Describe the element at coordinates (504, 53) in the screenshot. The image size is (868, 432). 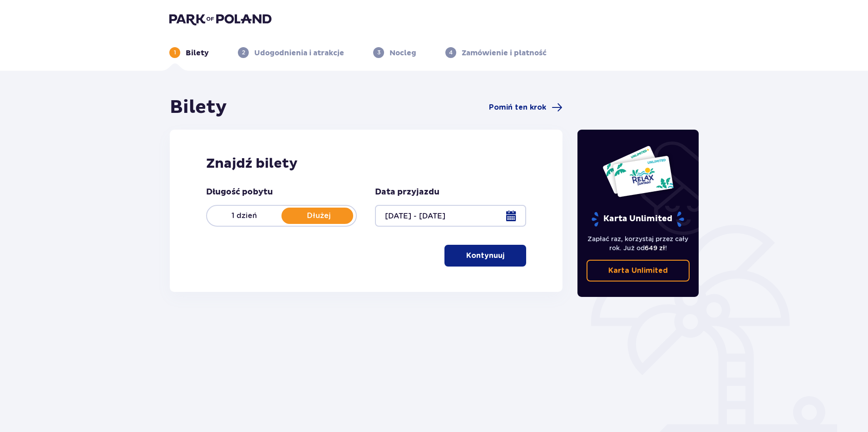
I see `p: Zamówienie i płatność` at that location.